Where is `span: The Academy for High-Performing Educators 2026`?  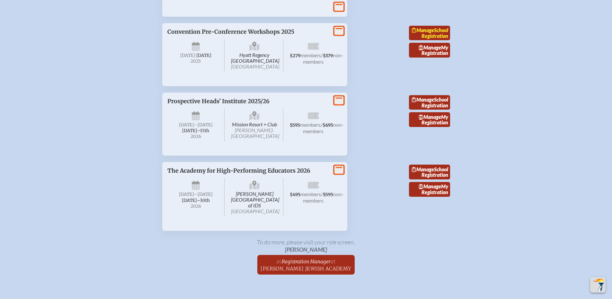
span: The Academy for High-Performing Educators 2026 is located at coordinates (239, 171).